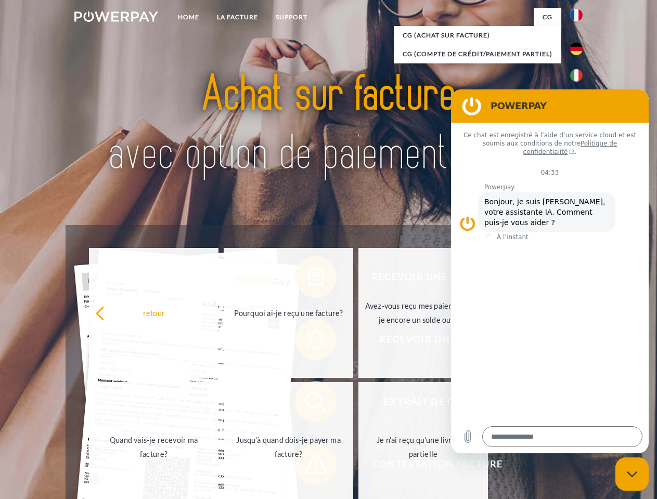 The height and width of the screenshot is (499, 657). Describe the element at coordinates (288, 313) in the screenshot. I see `div: Pourquoi ai-je reçu une facture?` at that location.